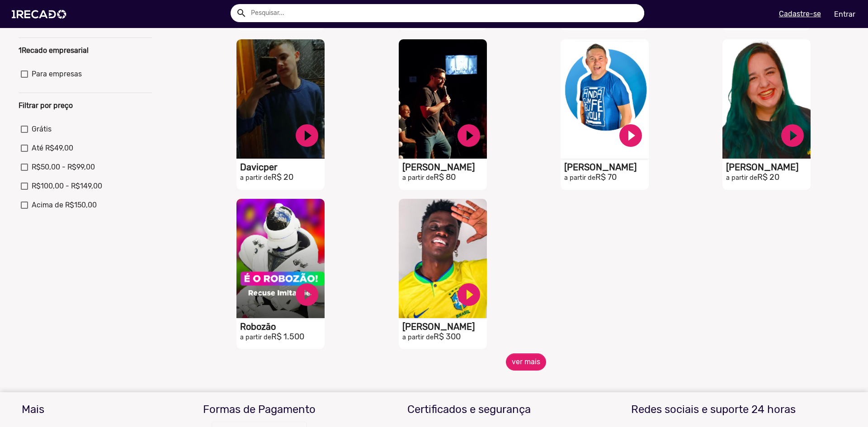  What do you see at coordinates (606, 177) in the screenshot?
I see `h2: R$ 70` at bounding box center [606, 177].